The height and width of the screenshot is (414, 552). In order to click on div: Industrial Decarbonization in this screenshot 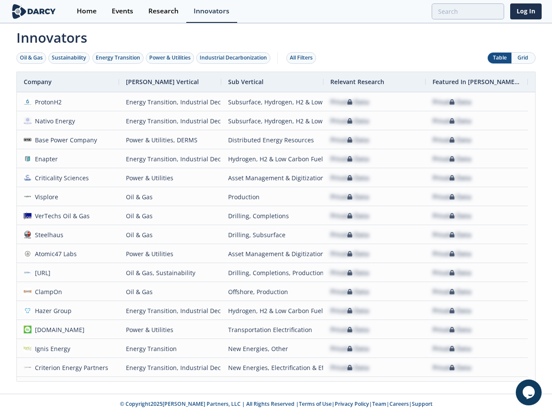, I will do `click(233, 58)`.